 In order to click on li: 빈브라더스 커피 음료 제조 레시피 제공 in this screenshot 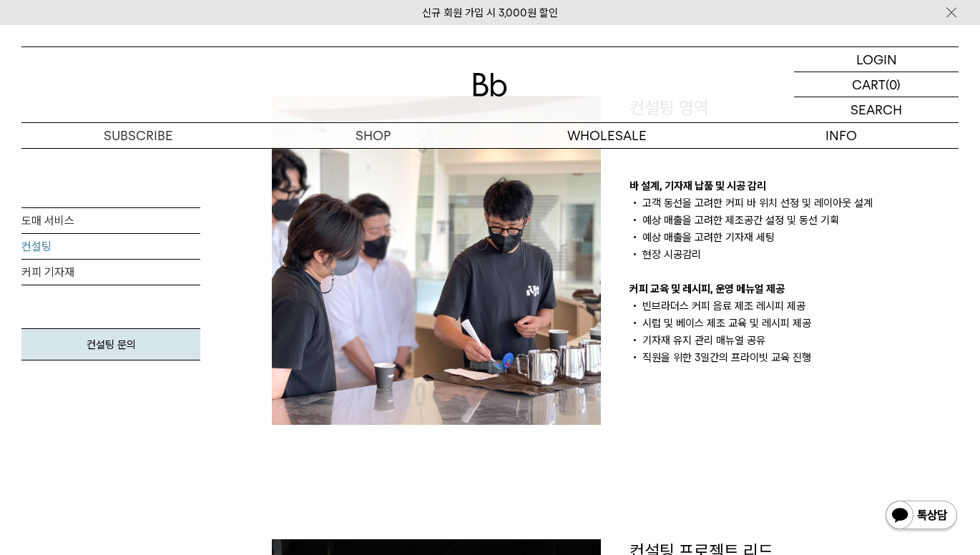, I will do `click(794, 306)`.